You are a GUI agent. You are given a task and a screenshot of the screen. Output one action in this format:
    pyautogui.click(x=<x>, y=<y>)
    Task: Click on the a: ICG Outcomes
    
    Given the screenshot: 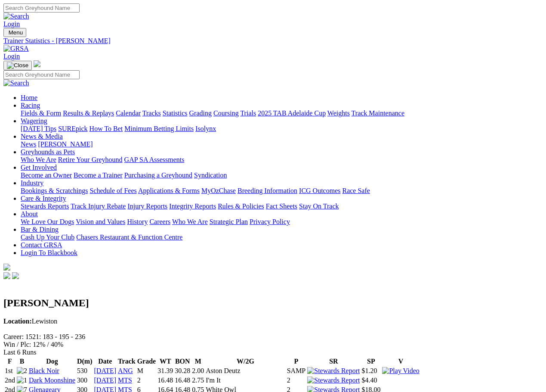 What is the action you would take?
    pyautogui.click(x=320, y=191)
    